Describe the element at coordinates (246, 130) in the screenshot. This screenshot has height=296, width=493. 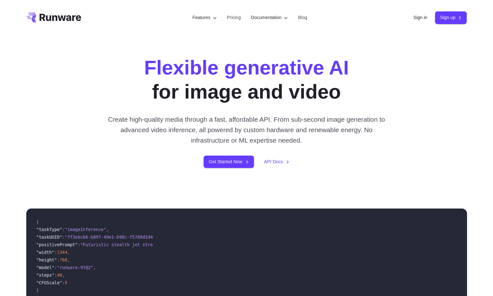
I see `p: Create high-quality media through a fast, affordable API. From sub-second image generation to adv...` at that location.